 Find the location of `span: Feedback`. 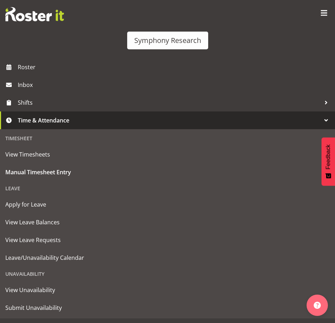

span: Feedback is located at coordinates (328, 157).